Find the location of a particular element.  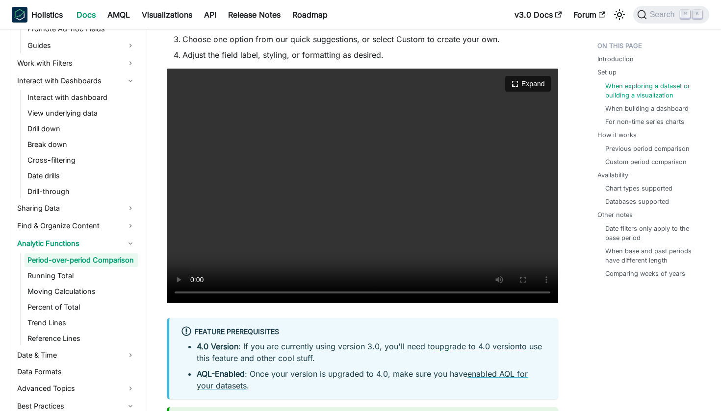

a: Drill-through is located at coordinates (81, 192).